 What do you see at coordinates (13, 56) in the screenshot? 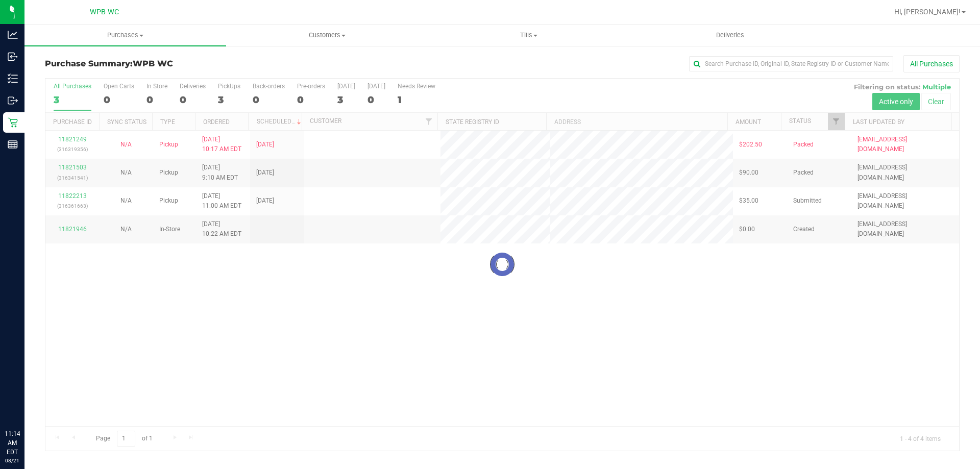
I see `inline-svg: Inbound` at bounding box center [13, 56].